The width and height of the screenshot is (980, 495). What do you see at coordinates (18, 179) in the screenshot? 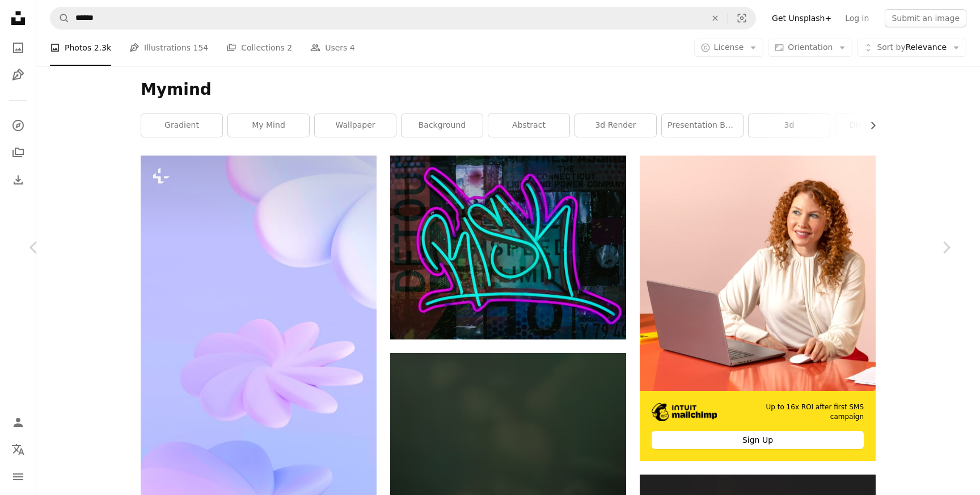
I see `a: Download History` at bounding box center [18, 179].